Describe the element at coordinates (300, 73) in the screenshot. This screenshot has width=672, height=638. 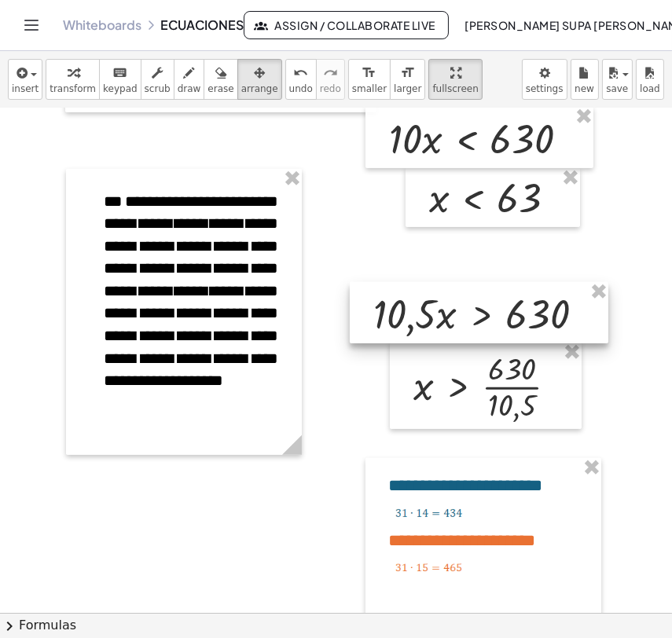
I see `i: undo` at that location.